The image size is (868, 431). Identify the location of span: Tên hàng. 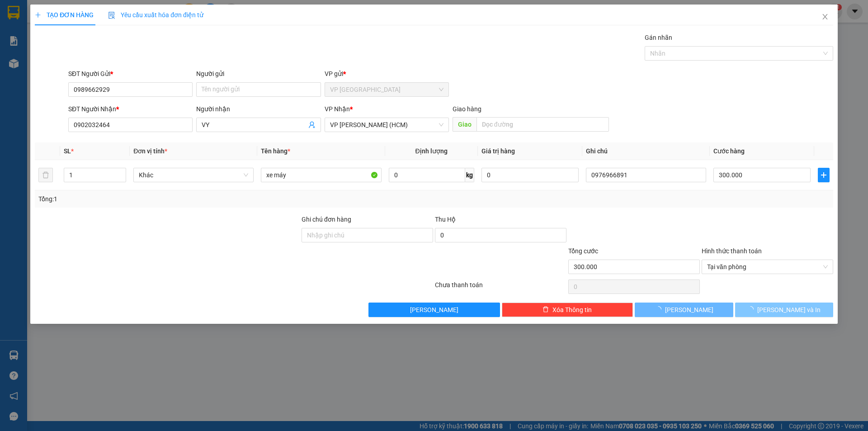
(275, 151).